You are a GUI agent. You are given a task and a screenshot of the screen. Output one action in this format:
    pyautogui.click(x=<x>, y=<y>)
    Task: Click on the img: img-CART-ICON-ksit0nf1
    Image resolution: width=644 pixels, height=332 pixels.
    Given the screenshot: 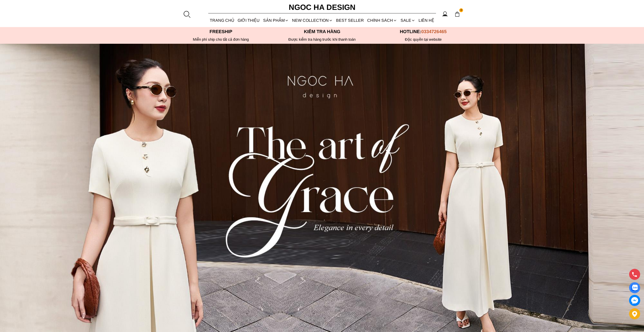 What is the action you would take?
    pyautogui.click(x=458, y=14)
    